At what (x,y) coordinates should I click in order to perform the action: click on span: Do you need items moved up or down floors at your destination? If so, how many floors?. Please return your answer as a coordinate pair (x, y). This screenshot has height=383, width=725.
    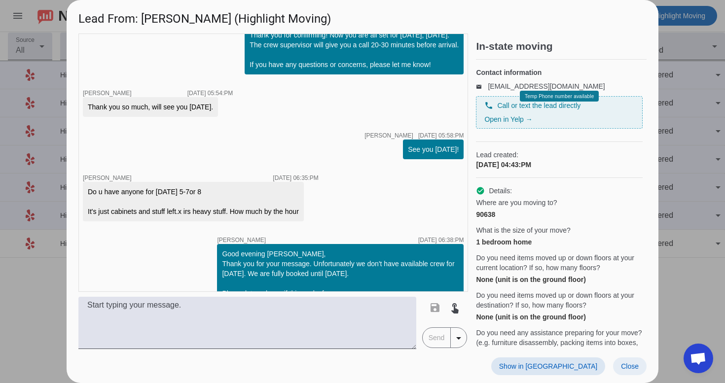
    Looking at the image, I should click on (560, 301).